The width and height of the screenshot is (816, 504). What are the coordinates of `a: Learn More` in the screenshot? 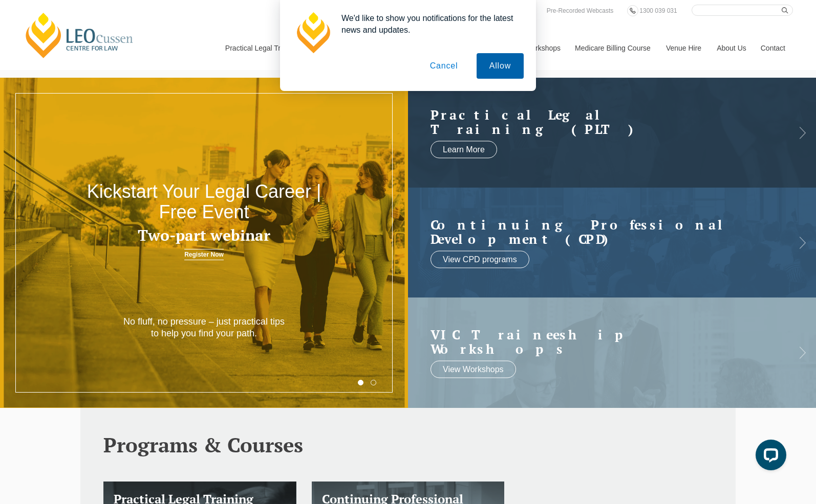 It's located at (464, 150).